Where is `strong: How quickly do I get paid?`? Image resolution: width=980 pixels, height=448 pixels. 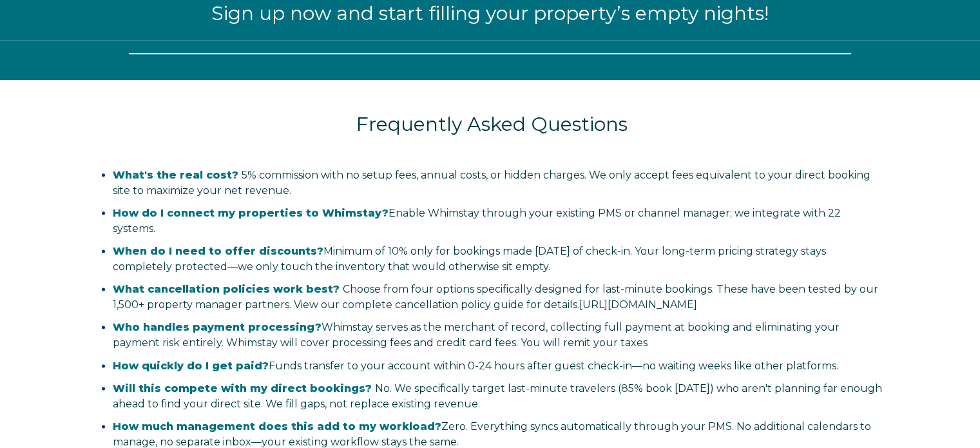 strong: How quickly do I get paid? is located at coordinates (191, 365).